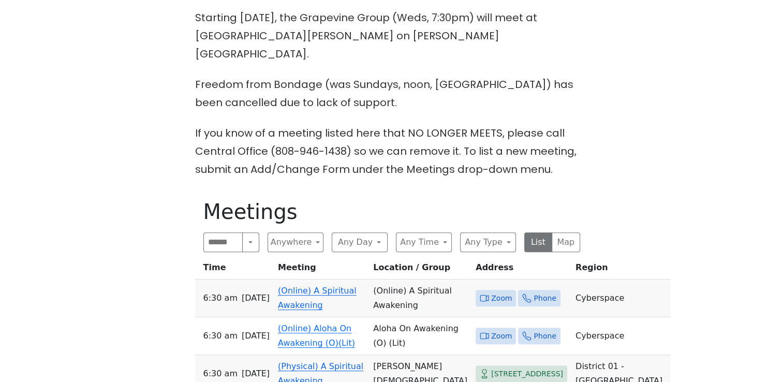 Image resolution: width=783 pixels, height=382 pixels. Describe the element at coordinates (360, 242) in the screenshot. I see `button: Any Day` at that location.